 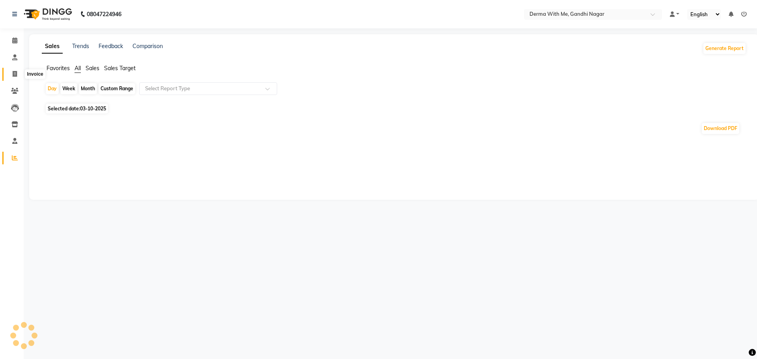 I want to click on img: logo, so click(x=47, y=14).